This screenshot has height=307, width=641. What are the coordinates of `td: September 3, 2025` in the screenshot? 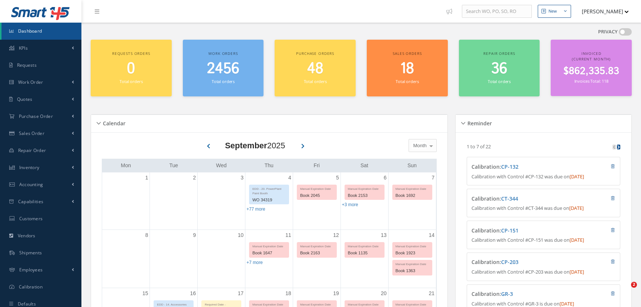 It's located at (221, 201).